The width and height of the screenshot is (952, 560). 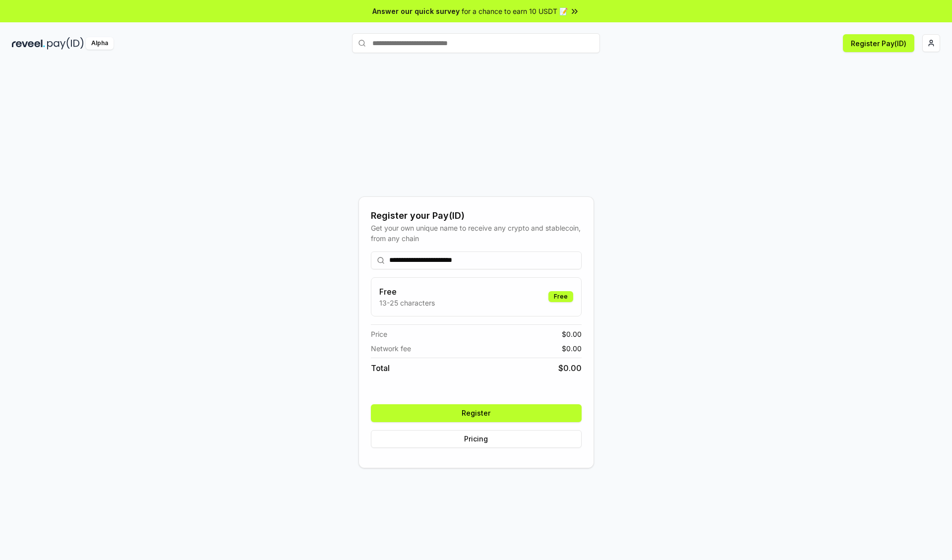 What do you see at coordinates (66, 43) in the screenshot?
I see `img: pay_id` at bounding box center [66, 43].